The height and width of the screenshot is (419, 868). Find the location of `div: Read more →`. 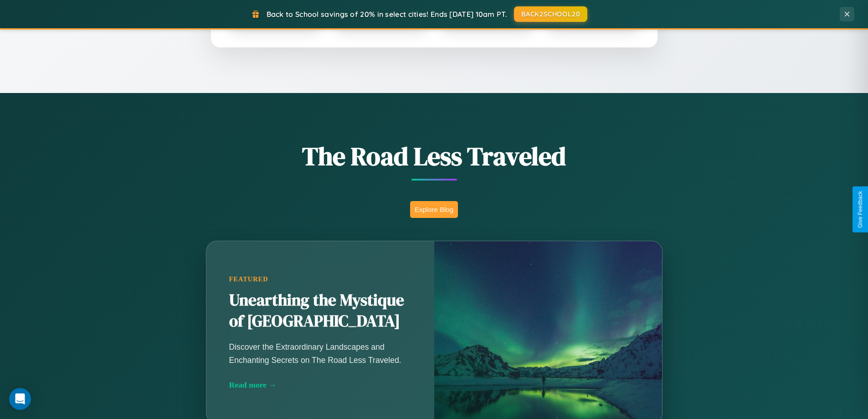

div: Read more → is located at coordinates (321, 384).